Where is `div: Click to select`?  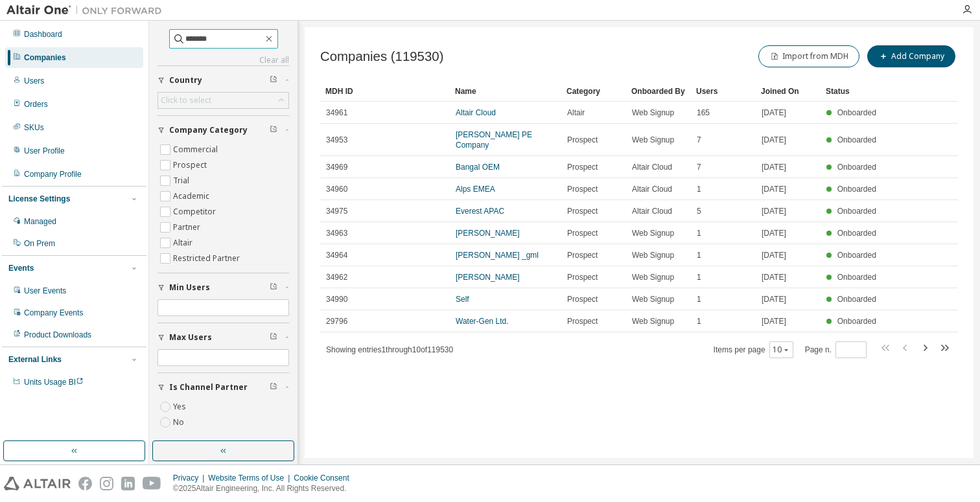
div: Click to select is located at coordinates (186, 101).